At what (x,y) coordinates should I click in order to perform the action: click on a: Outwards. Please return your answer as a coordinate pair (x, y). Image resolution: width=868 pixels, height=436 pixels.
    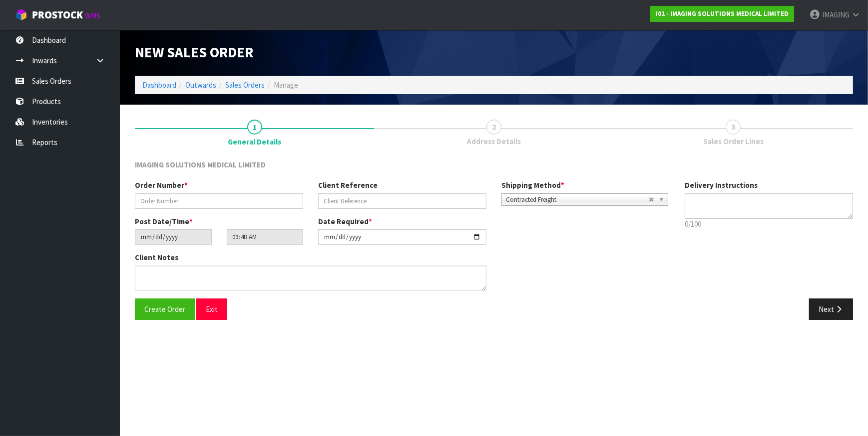
    Looking at the image, I should click on (201, 85).